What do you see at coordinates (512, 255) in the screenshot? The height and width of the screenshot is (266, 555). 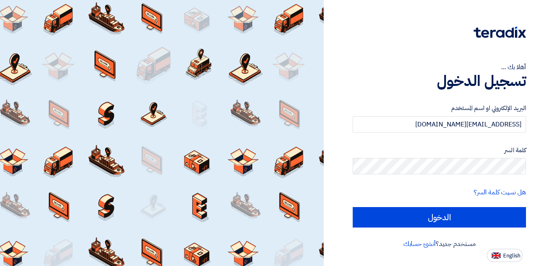 I see `span: English` at bounding box center [512, 255].